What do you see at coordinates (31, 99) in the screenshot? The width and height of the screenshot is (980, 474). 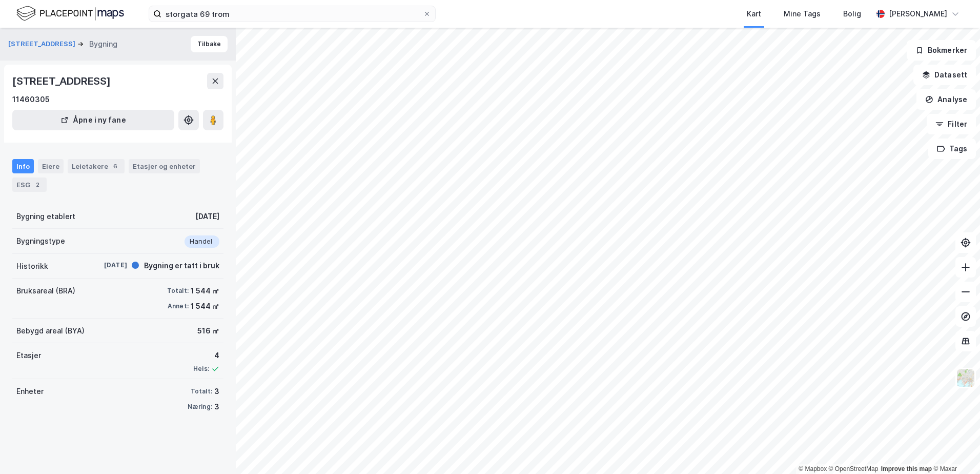 I see `div: 11460305` at bounding box center [31, 99].